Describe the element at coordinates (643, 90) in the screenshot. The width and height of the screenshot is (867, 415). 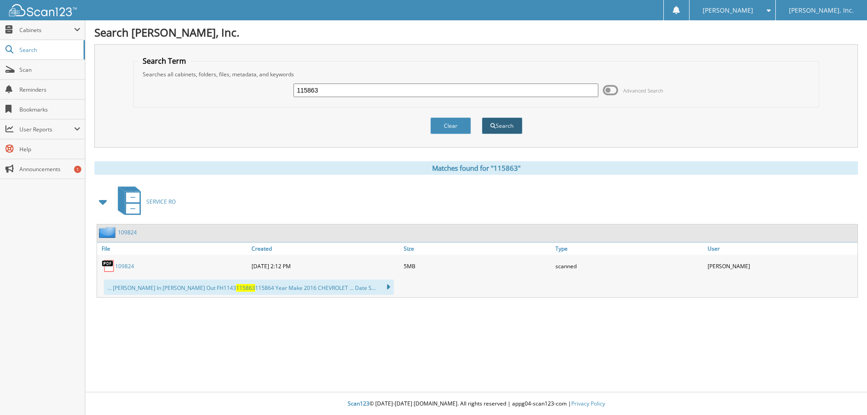
I see `span: Advanced Search` at that location.